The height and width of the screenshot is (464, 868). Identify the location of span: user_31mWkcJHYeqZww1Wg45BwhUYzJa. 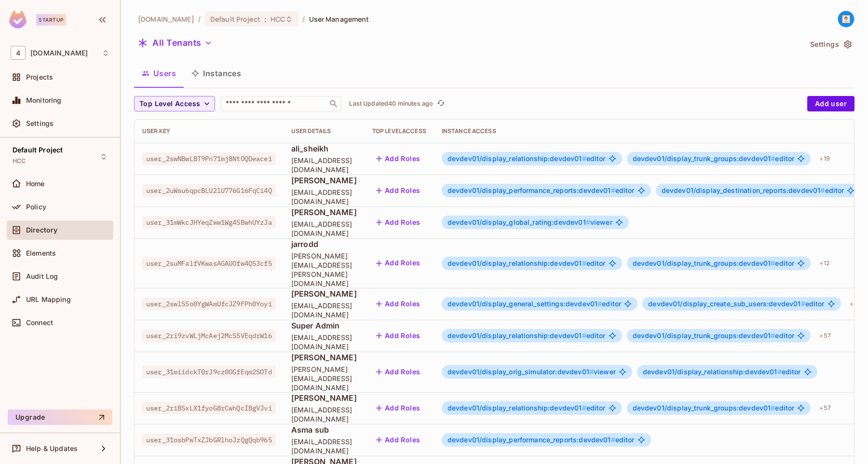
(209, 223).